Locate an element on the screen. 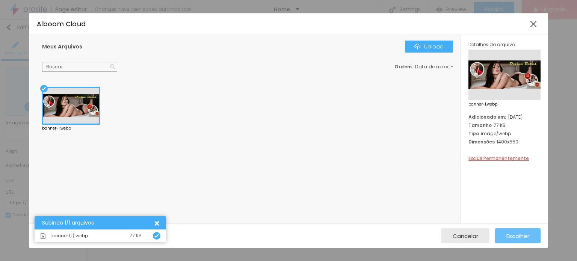 This screenshot has height=261, width=577. div: banner-1.webp is located at coordinates (71, 128).